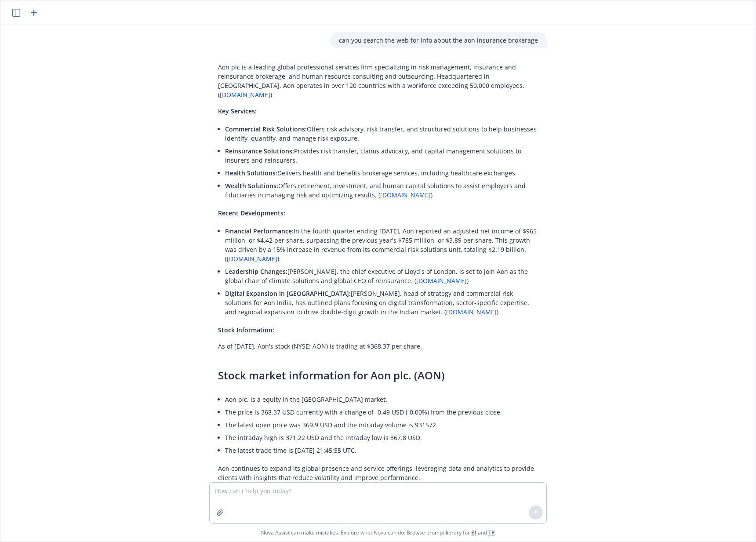  Describe the element at coordinates (237, 111) in the screenshot. I see `span: Key Services:` at that location.